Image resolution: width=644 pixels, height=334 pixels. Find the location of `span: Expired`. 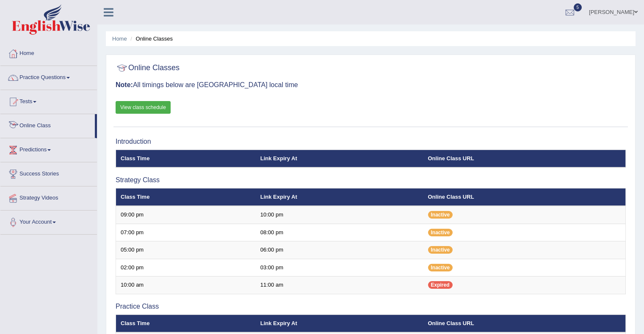

span: Expired is located at coordinates (440, 285).